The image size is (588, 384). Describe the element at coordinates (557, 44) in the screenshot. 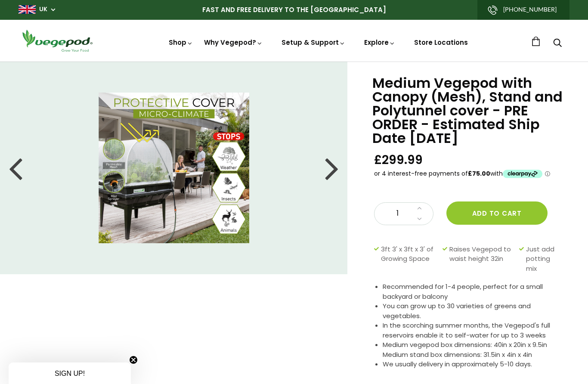

I see `a: Search` at that location.